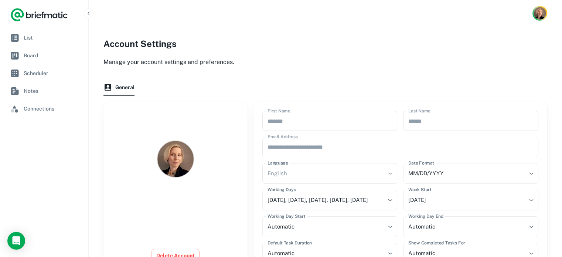 The width and height of the screenshot is (562, 257). I want to click on a: Board, so click(44, 55).